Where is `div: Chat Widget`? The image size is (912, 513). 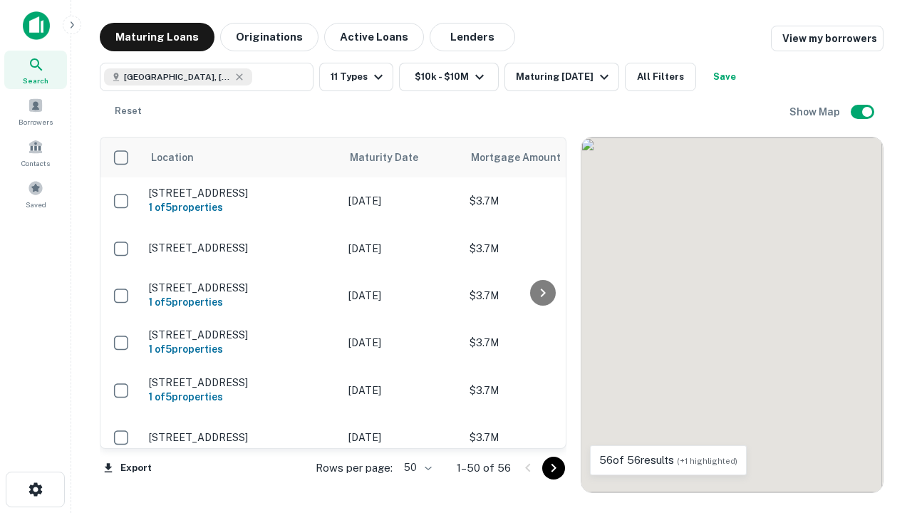 div: Chat Widget is located at coordinates (877, 388).